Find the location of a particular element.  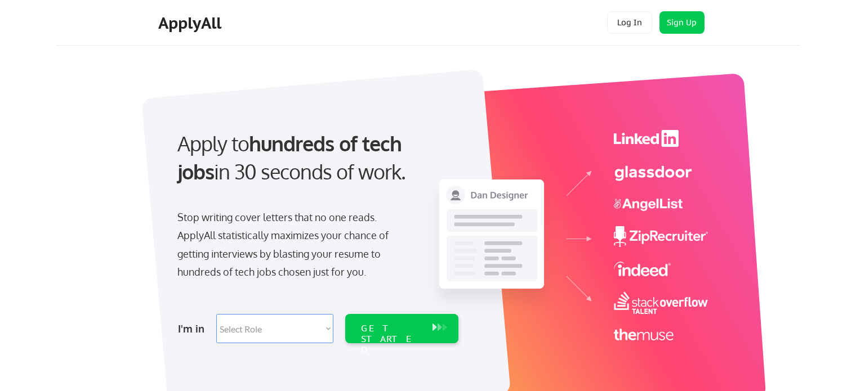

button: Log In is located at coordinates (629, 23).